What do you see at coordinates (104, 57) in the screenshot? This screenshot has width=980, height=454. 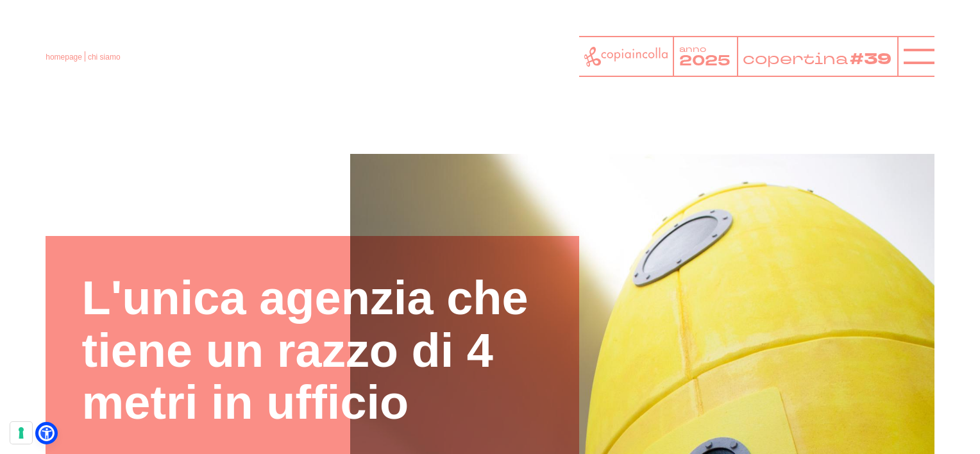 I see `span: chi siamo` at bounding box center [104, 57].